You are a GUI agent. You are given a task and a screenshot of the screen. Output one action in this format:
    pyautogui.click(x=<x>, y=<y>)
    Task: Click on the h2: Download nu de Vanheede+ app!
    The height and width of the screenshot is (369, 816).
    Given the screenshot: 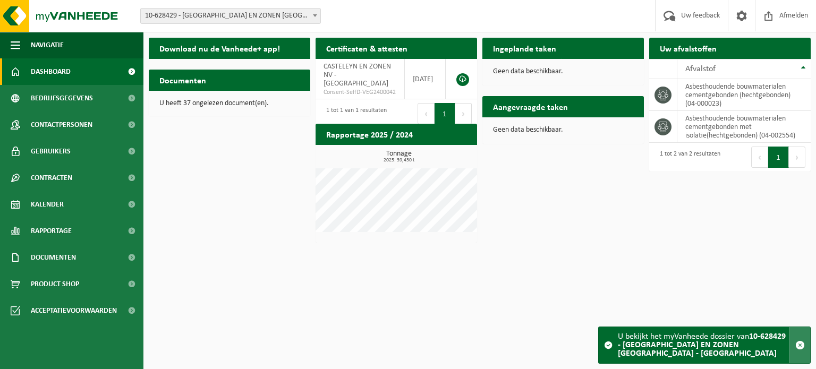 What is the action you would take?
    pyautogui.click(x=220, y=48)
    